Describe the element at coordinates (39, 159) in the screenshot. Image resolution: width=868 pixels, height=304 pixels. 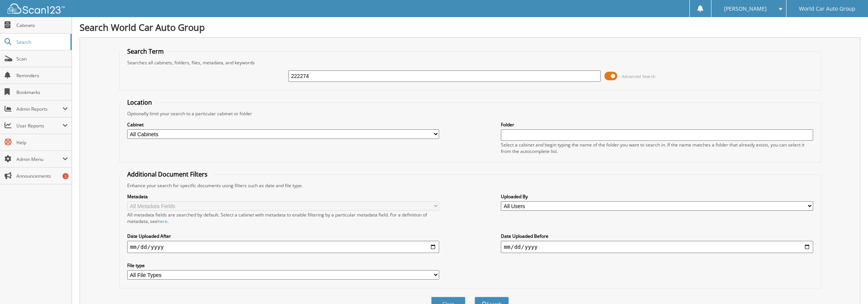
I see `span: Admin Menu` at that location.